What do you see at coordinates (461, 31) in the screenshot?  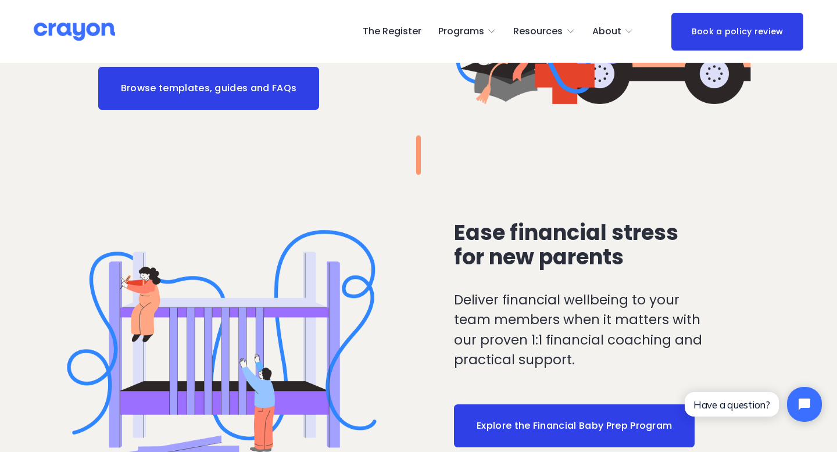 I see `span: Programs` at bounding box center [461, 31].